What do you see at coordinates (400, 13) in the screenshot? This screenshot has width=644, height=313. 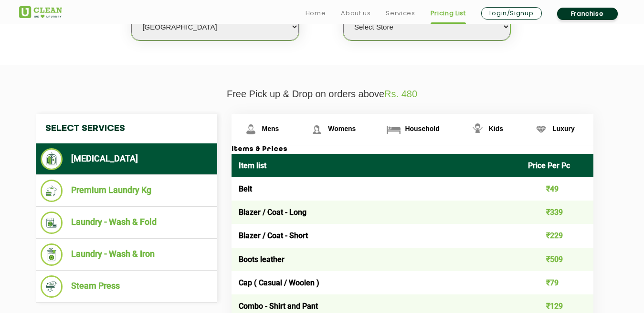 I see `a: Services` at bounding box center [400, 13].